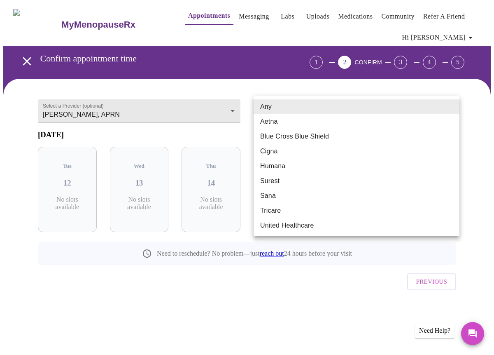 The image size is (494, 355). I want to click on li: Tricare, so click(357, 211).